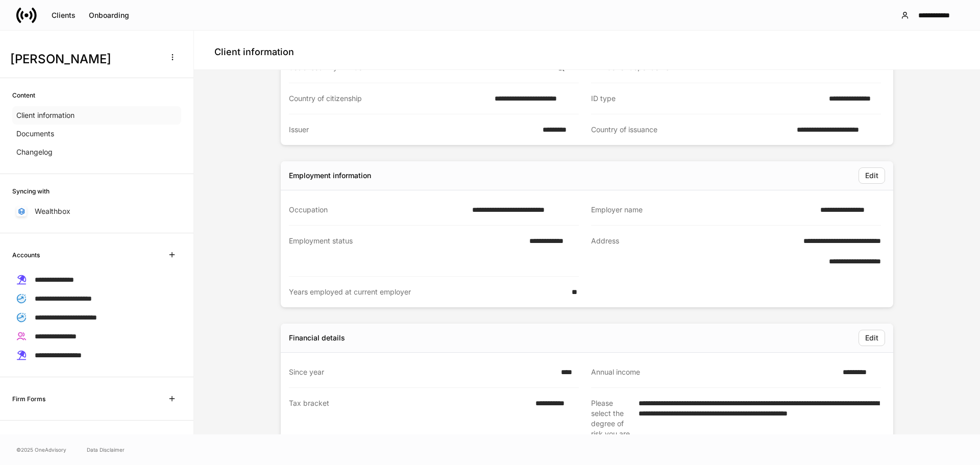 Image resolution: width=980 pixels, height=465 pixels. I want to click on h6: Syncing with, so click(31, 191).